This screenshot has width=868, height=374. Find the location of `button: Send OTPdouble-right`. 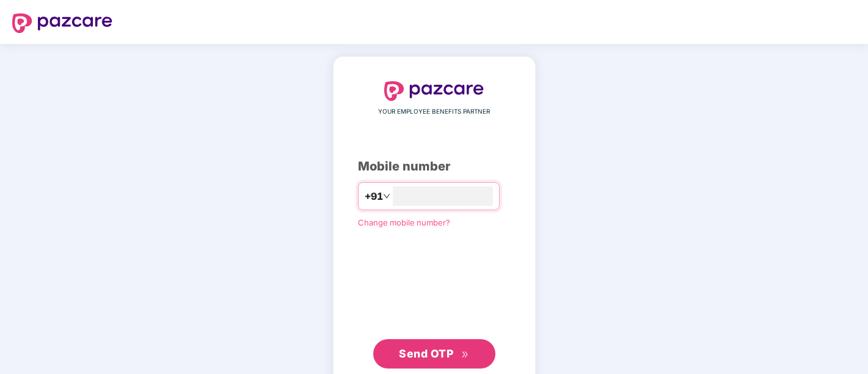

button: Send OTPdouble-right is located at coordinates (434, 354).